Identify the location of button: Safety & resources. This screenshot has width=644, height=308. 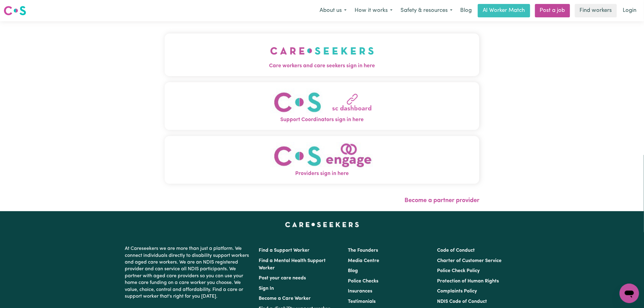
(426, 10).